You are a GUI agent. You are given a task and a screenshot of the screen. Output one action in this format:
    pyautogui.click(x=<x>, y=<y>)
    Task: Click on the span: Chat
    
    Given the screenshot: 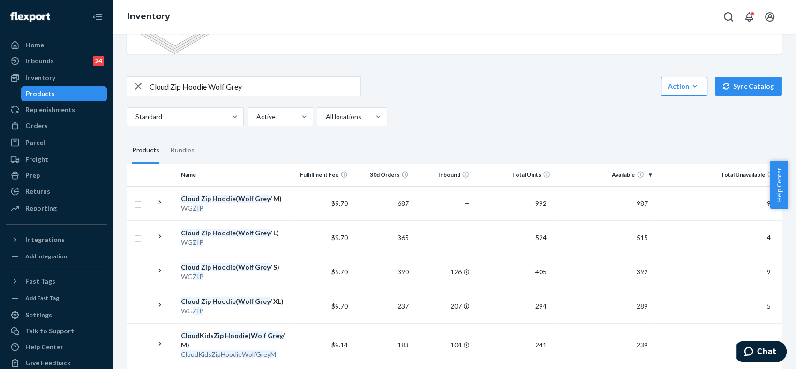 What is the action you would take?
    pyautogui.click(x=30, y=11)
    